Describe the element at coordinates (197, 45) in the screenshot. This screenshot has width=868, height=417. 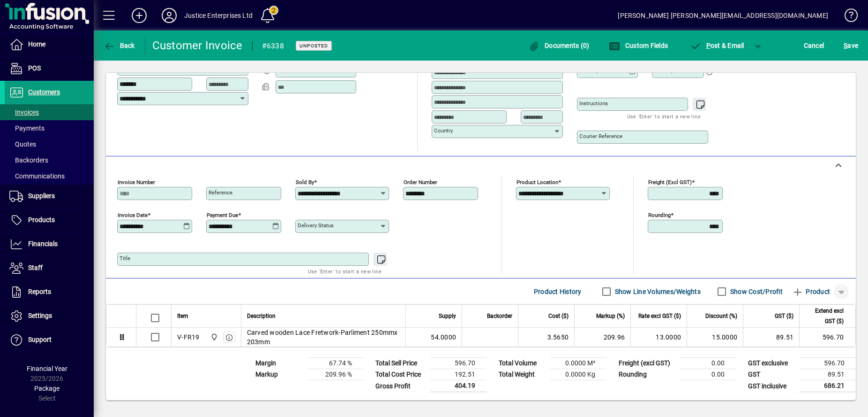
I see `div: Customer Invoice` at that location.